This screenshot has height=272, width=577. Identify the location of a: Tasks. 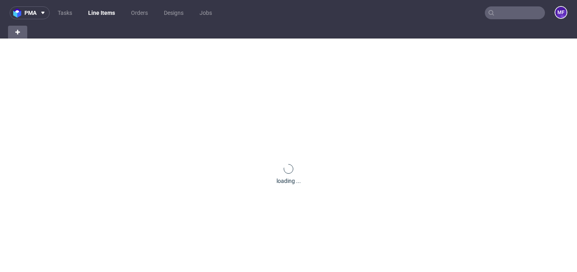
(65, 13).